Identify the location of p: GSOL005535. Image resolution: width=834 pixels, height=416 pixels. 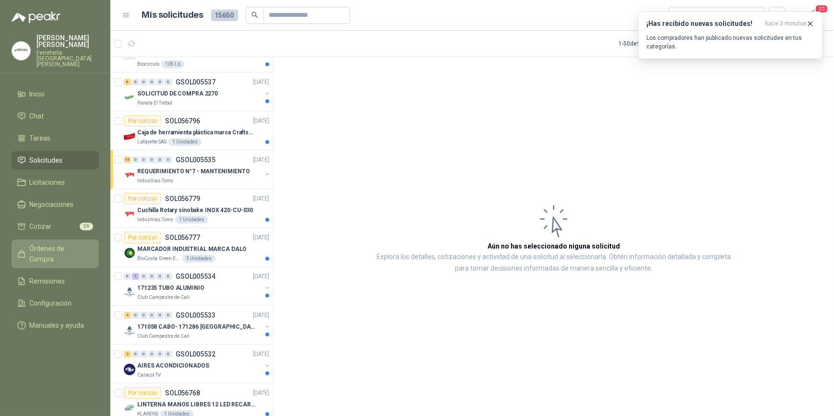
(195, 160).